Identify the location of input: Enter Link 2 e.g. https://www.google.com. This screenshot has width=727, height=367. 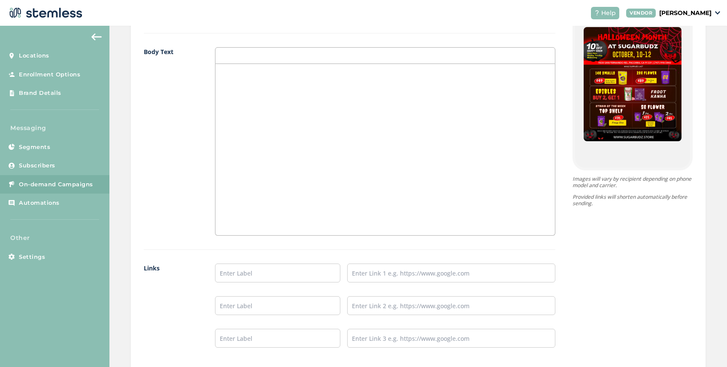
(451, 305).